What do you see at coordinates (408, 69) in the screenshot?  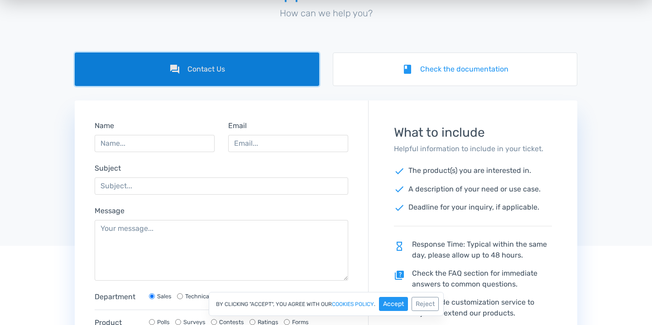 I see `i: book` at bounding box center [408, 69].